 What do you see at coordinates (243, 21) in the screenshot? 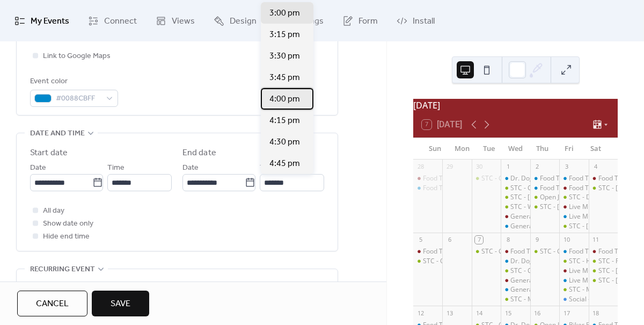
I see `span: Design` at bounding box center [243, 21].